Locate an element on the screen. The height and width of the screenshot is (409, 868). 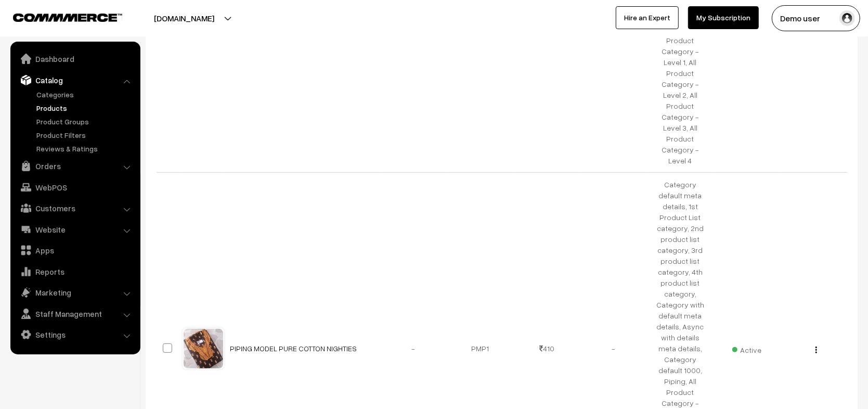
img: Menu is located at coordinates (816, 350).